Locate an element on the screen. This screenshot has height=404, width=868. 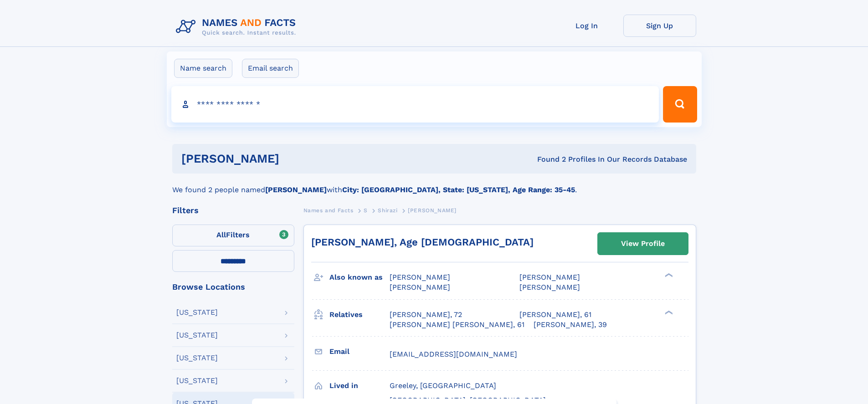
label: Email search is located at coordinates (270, 68).